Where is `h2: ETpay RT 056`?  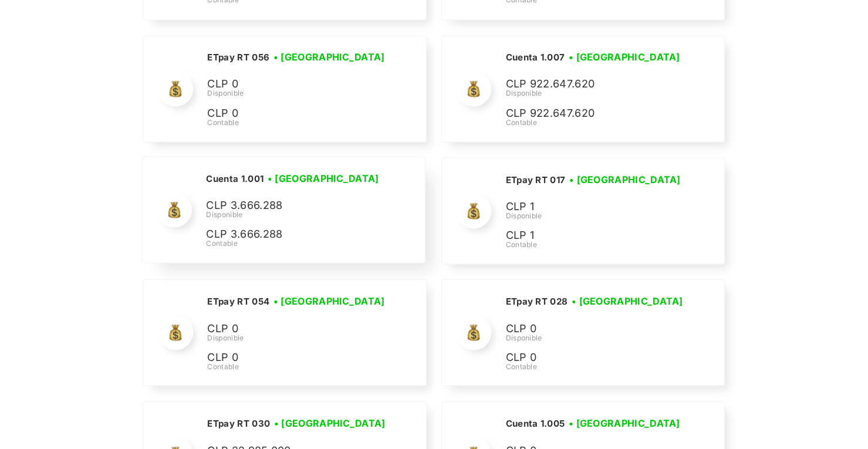
h2: ETpay RT 056 is located at coordinates (238, 57).